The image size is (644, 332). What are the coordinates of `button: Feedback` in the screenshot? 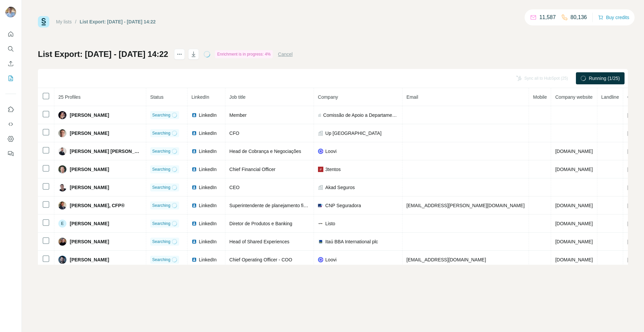 It's located at (11, 154).